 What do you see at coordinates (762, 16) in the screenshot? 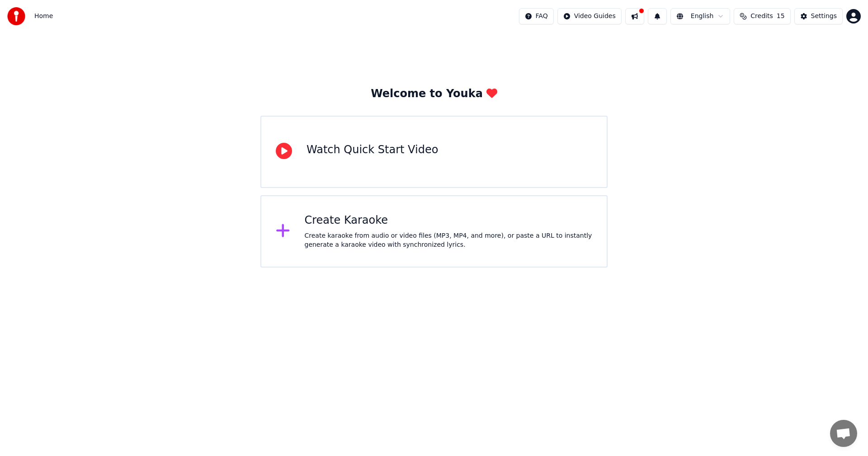
I see `button: Credits15` at bounding box center [762, 16].